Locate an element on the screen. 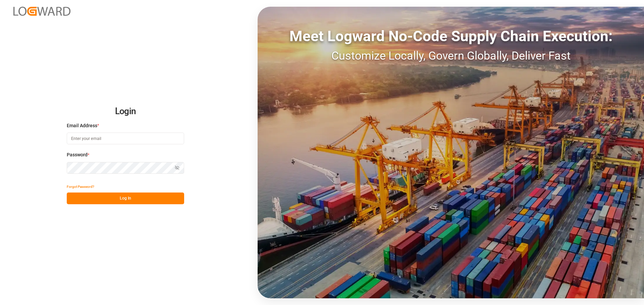 The width and height of the screenshot is (644, 305). div: Meet Logward No-Code Supply Chain Execution: is located at coordinates (451, 36).